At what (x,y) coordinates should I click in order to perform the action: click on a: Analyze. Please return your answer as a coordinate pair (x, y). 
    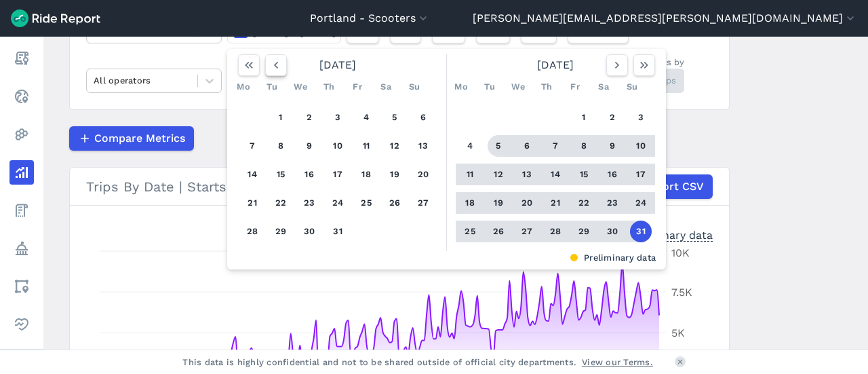
    Looking at the image, I should click on (22, 173).